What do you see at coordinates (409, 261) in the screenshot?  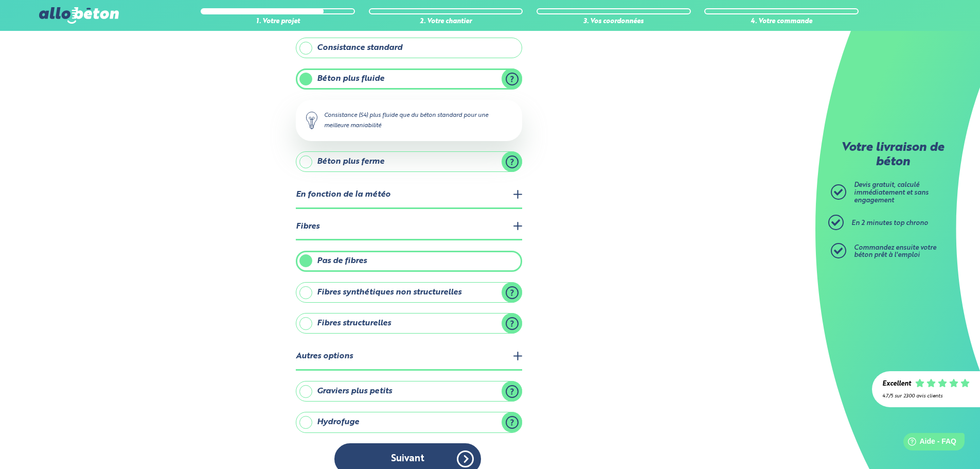 I see `label: Pas de fibres` at bounding box center [409, 261].